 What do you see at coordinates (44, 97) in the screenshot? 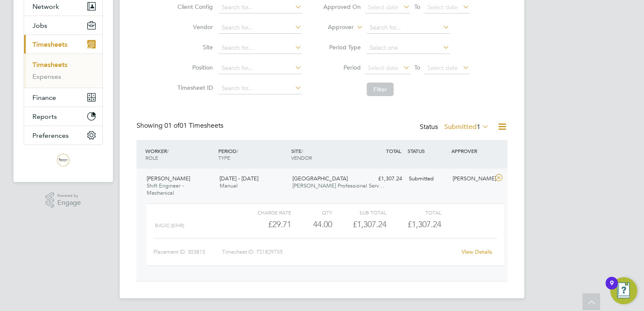
I see `span: Finance` at bounding box center [44, 97].